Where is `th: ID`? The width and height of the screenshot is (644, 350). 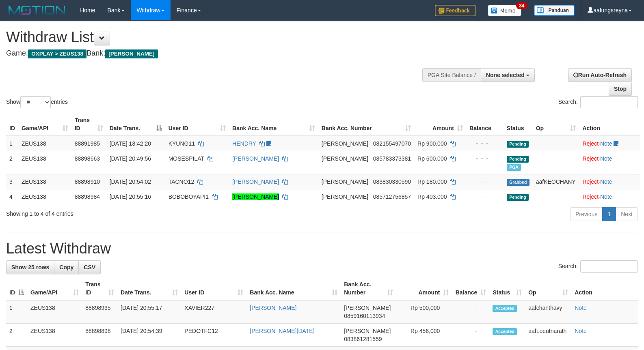 th: ID is located at coordinates (12, 124).